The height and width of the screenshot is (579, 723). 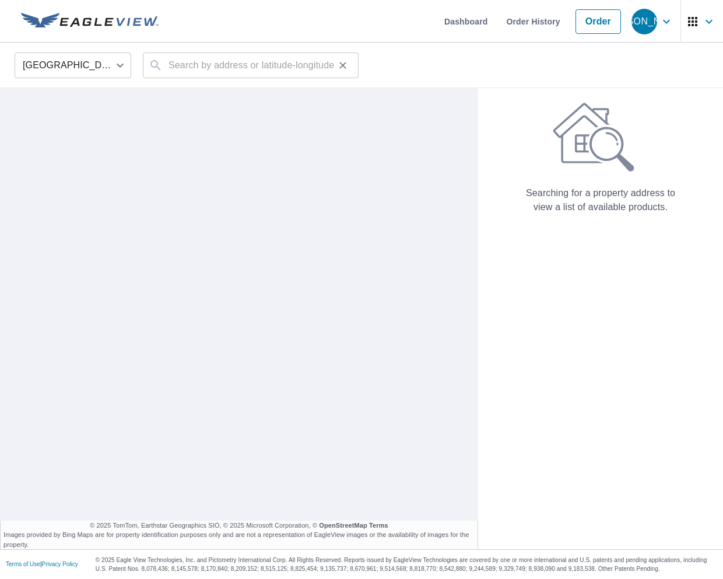 What do you see at coordinates (23, 564) in the screenshot?
I see `a: Terms of Use` at bounding box center [23, 564].